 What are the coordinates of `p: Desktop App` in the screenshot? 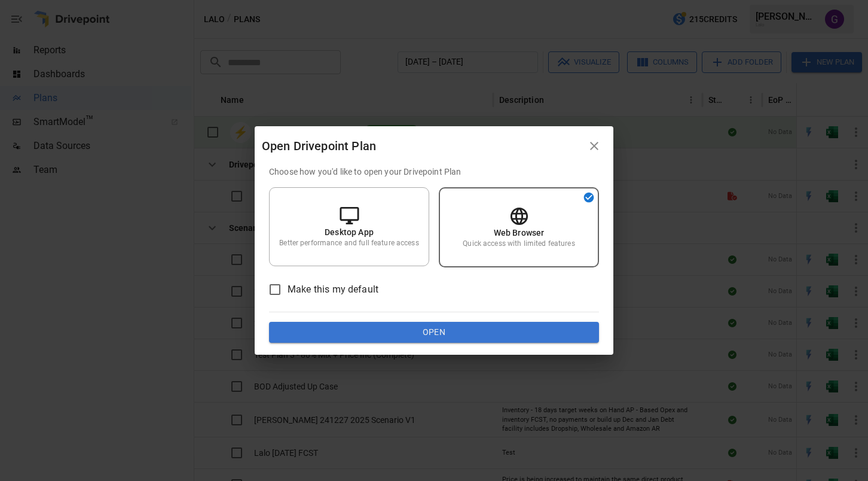 It's located at (349, 232).